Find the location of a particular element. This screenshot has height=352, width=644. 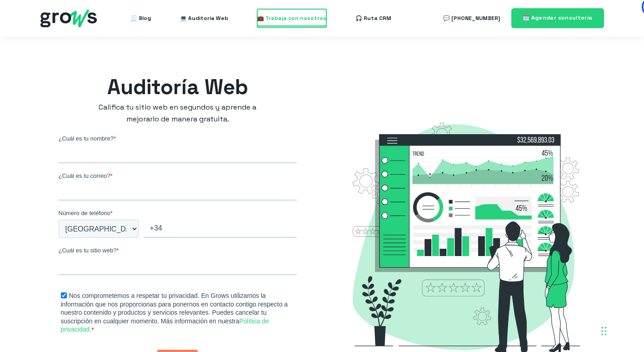

img: grows - hubspot is located at coordinates (69, 18).